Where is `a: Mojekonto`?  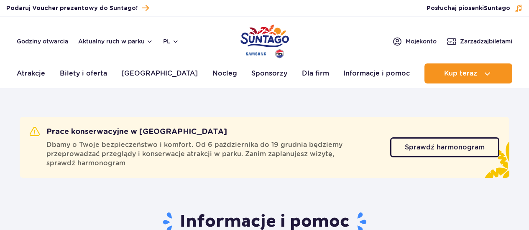 a: Mojekonto is located at coordinates (414, 41).